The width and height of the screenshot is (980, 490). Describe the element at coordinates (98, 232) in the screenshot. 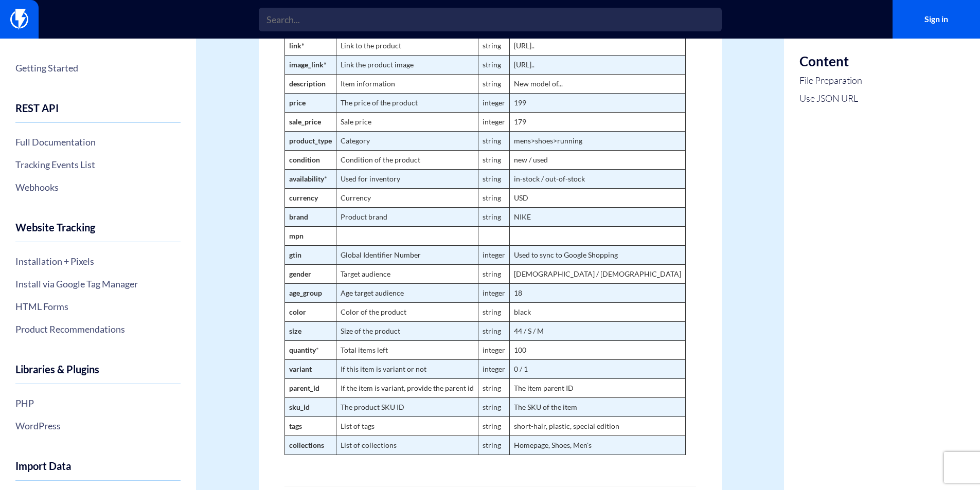

I see `h4: Website Tracking` at that location.